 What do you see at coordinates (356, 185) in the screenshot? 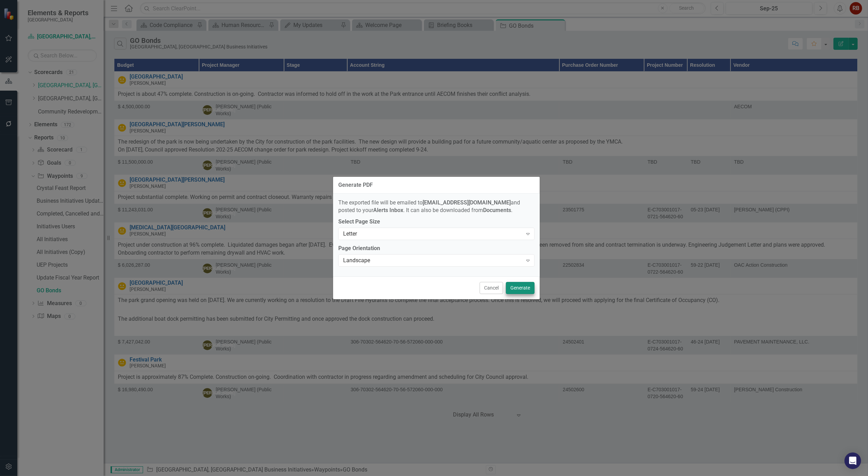
I see `div: Generate PDF` at bounding box center [356, 185].